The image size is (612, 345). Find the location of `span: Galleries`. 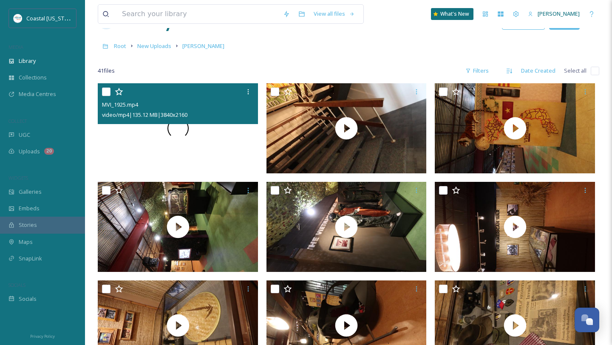

span: Galleries is located at coordinates (30, 192).